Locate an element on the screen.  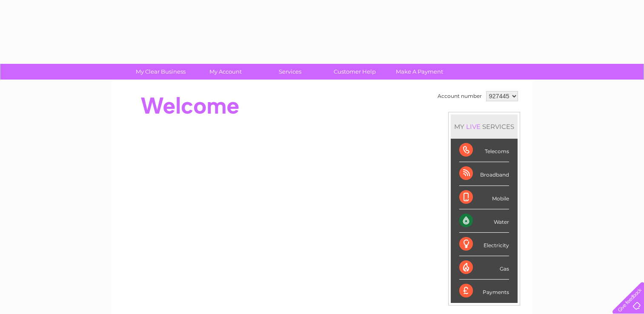
a: Make A Payment is located at coordinates (419, 71).